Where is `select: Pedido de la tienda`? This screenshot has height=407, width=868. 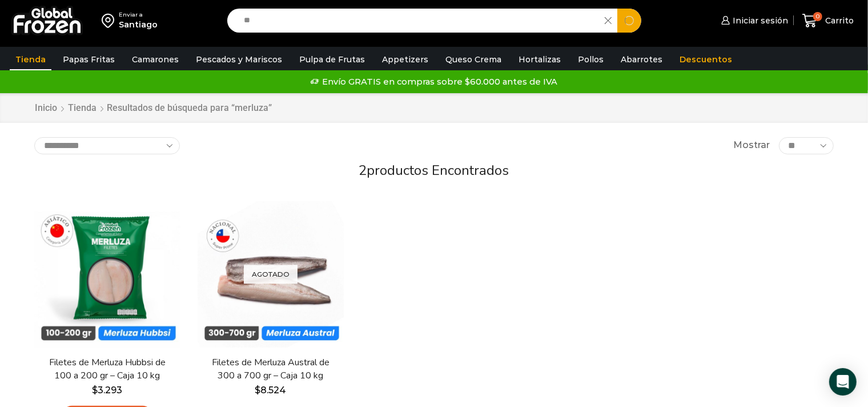 select: Pedido de la tienda is located at coordinates (107, 145).